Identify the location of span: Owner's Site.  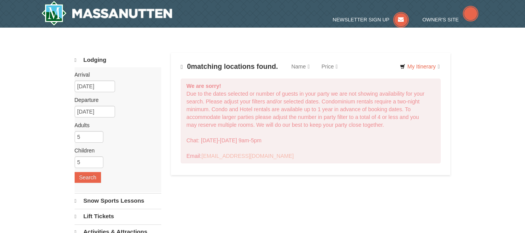
(441, 19).